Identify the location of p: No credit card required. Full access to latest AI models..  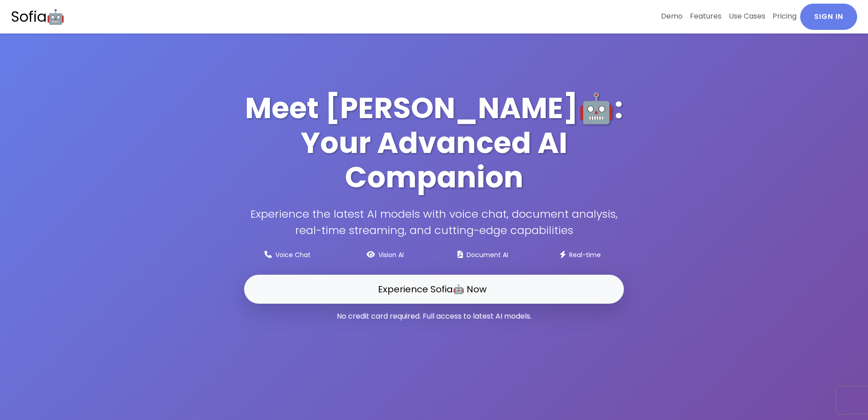
(434, 316).